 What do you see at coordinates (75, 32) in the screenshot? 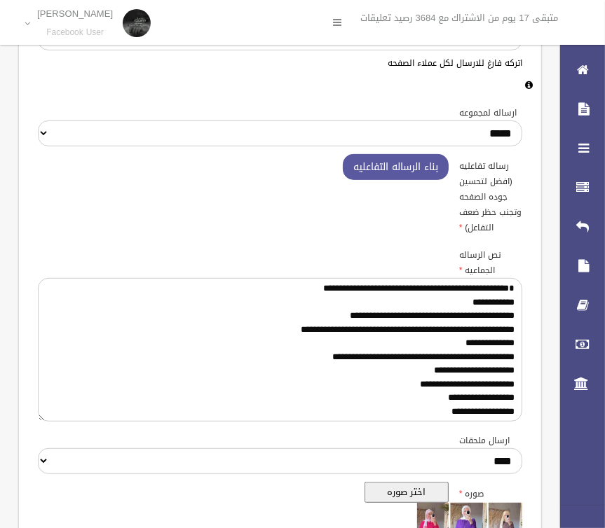
I see `small: Facebook User` at bounding box center [75, 32].